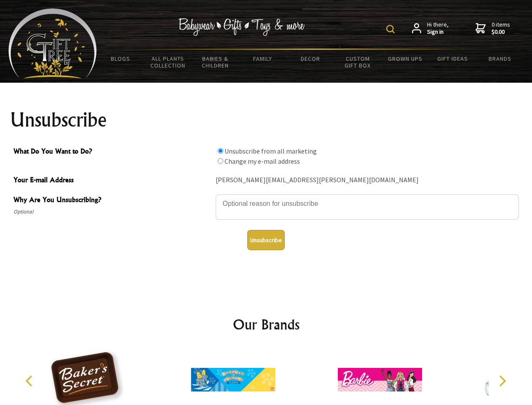  I want to click on textarea: Why Are You Unsubscribing?, so click(367, 207).